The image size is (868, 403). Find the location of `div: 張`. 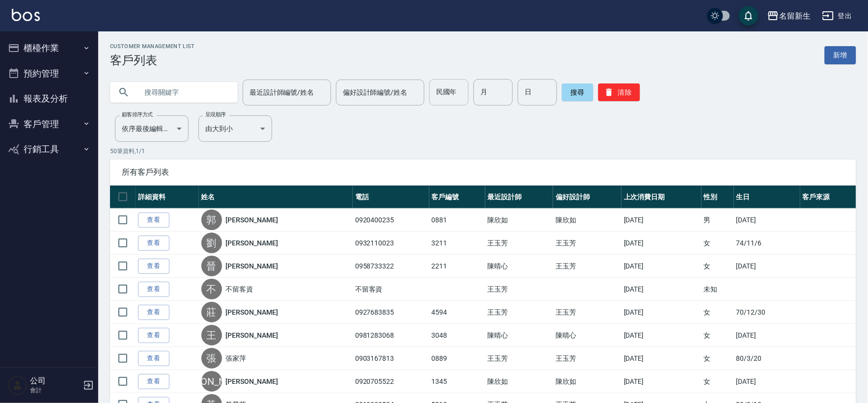

div: 張 is located at coordinates (212, 358).